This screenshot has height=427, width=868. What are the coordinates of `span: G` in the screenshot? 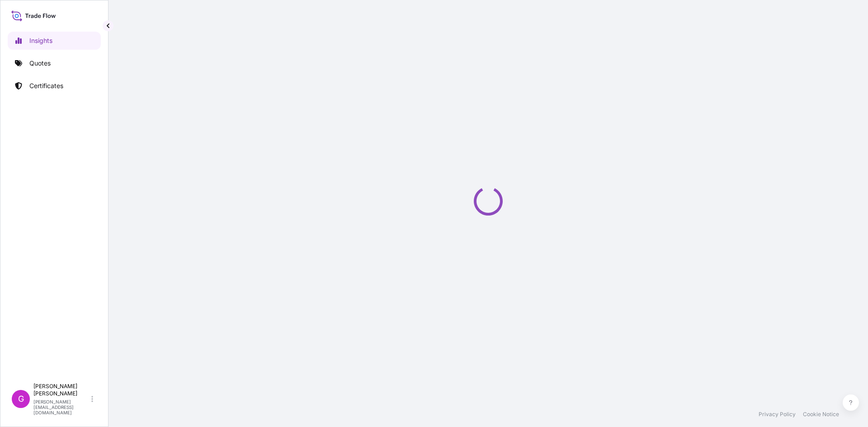 It's located at (21, 399).